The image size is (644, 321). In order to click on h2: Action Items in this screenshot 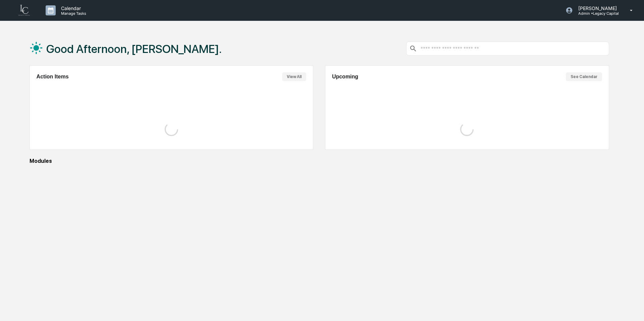, I will do `click(53, 77)`.